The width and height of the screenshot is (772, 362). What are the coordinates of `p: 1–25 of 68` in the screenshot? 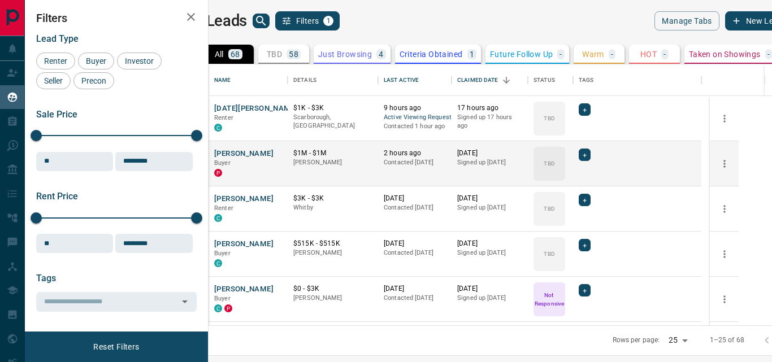 It's located at (727, 340).